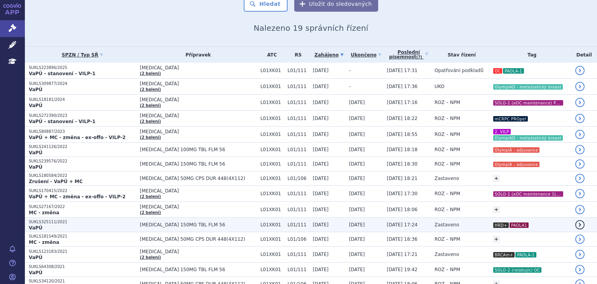 The image size is (597, 284). What do you see at coordinates (447, 224) in the screenshot?
I see `span: Zastaveno` at bounding box center [447, 224].